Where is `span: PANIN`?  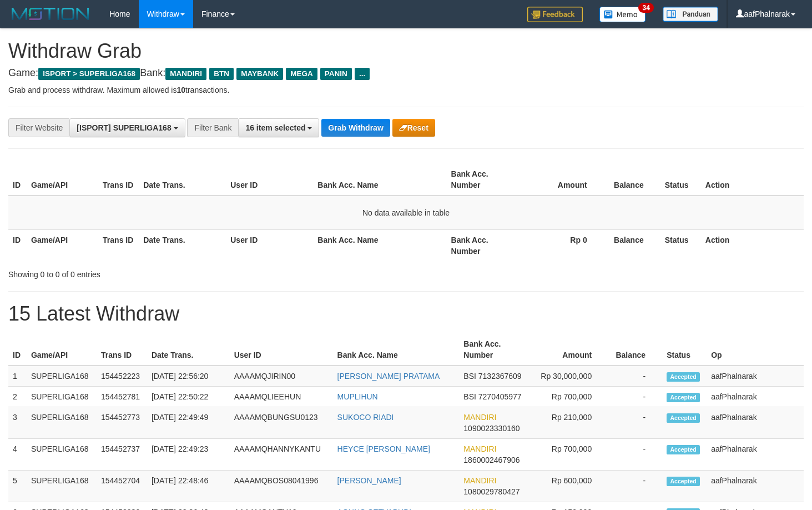 span: PANIN is located at coordinates (336, 74).